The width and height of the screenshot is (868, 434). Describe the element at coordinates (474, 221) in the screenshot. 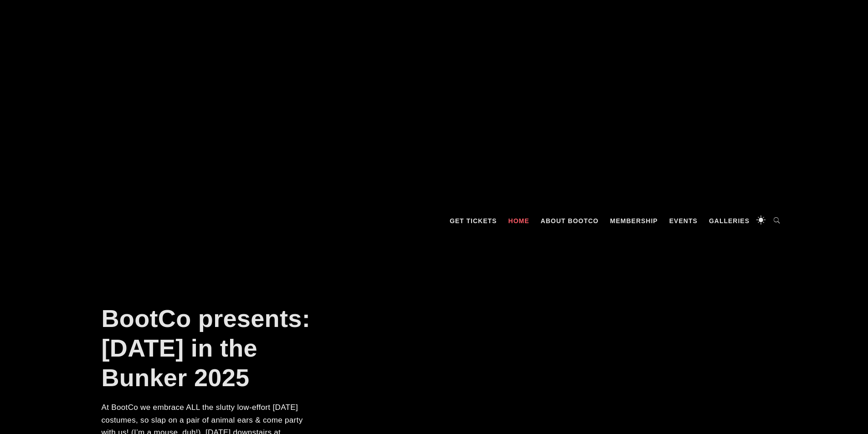

I see `a: GET TICKETS` at that location.